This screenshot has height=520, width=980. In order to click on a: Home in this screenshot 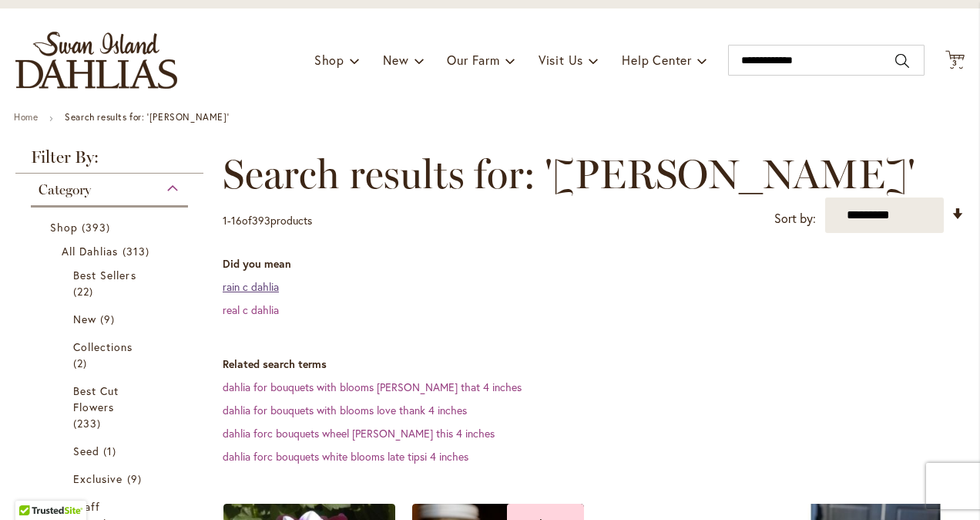, I will do `click(26, 116)`.